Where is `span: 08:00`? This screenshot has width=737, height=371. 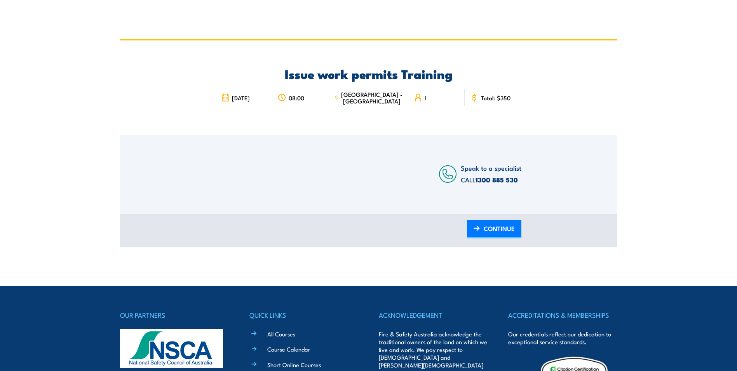 span: 08:00 is located at coordinates (296, 98).